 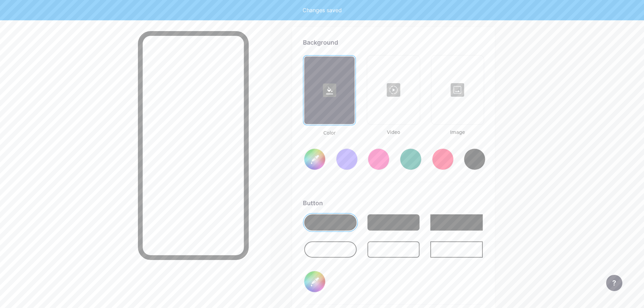 I want to click on div: Background, so click(x=394, y=42).